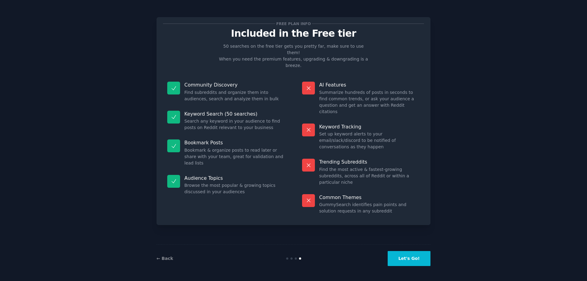 This screenshot has height=281, width=587. Describe the element at coordinates (234, 124) in the screenshot. I see `dd: Search any keyword in your audience to find posts on Reddit relevant to your business` at that location.